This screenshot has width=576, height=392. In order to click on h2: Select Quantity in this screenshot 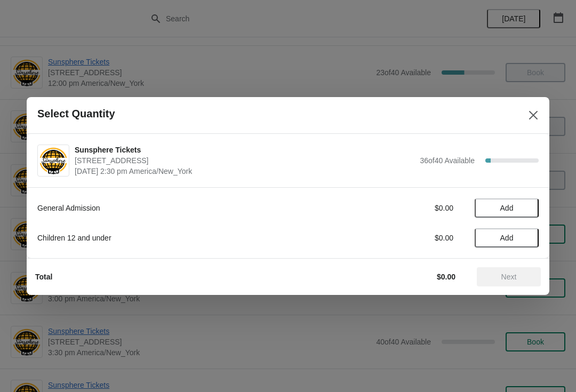, I will do `click(76, 114)`.